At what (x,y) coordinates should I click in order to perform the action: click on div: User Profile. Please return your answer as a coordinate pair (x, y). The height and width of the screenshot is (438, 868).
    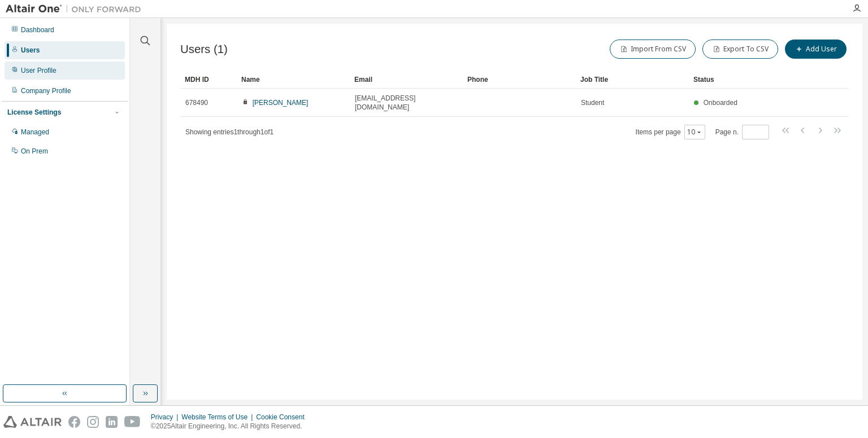
    Looking at the image, I should click on (38, 71).